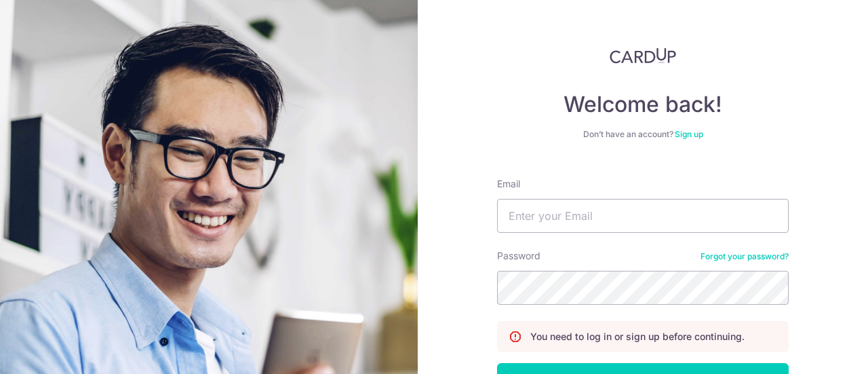 The image size is (868, 374). I want to click on a: Sign up, so click(689, 134).